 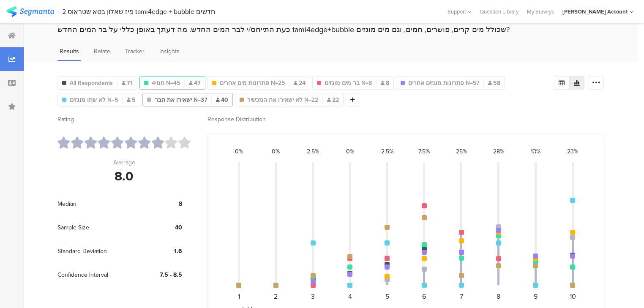 I want to click on div: Rating, so click(x=124, y=119).